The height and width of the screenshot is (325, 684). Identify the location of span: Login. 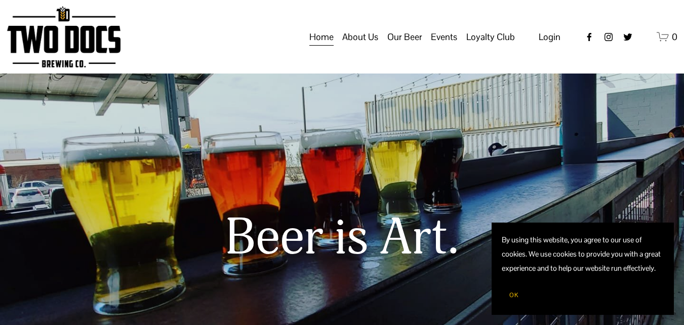
(549, 36).